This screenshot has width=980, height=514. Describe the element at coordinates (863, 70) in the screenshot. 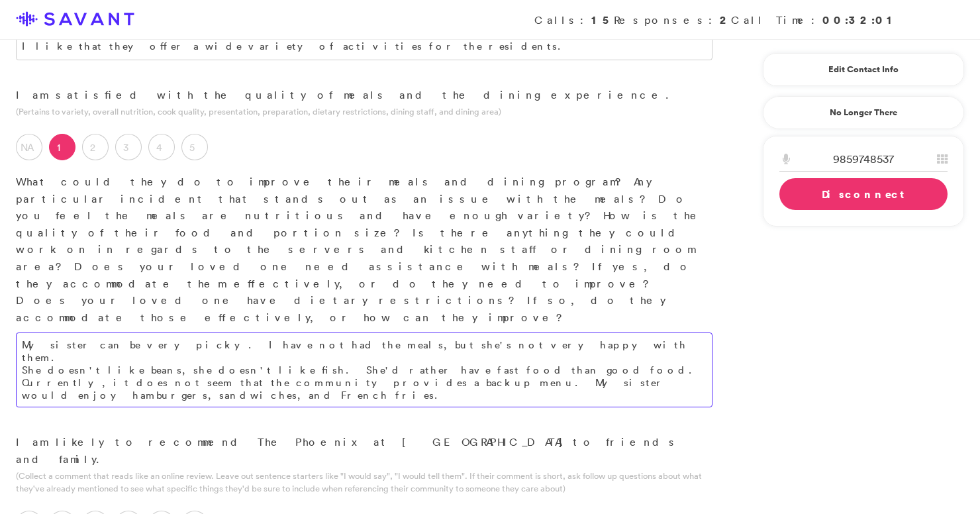

I see `a: Edit Contact Info` at that location.